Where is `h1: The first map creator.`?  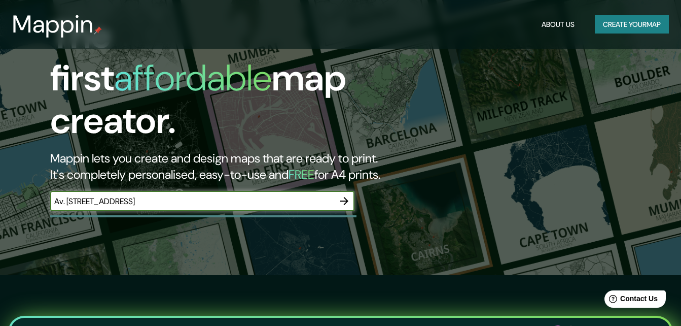 h1: The first map creator. is located at coordinates (221, 82).